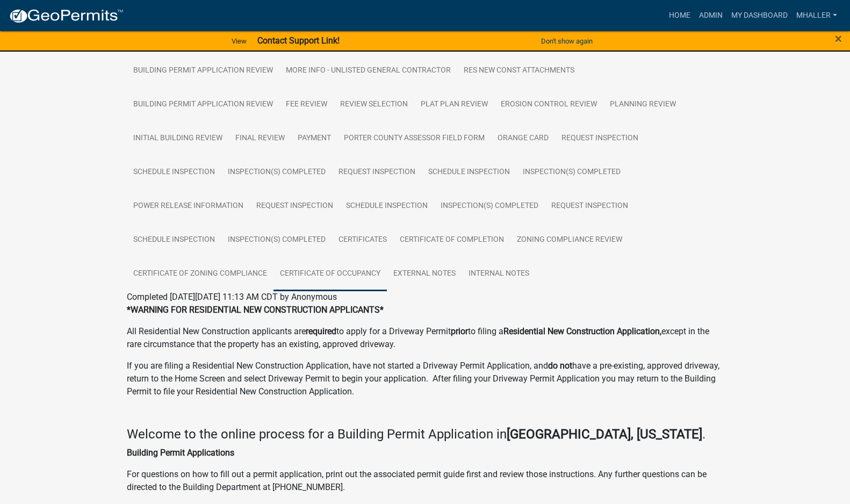 The width and height of the screenshot is (850, 504). Describe the element at coordinates (710, 16) in the screenshot. I see `a: Admin` at that location.